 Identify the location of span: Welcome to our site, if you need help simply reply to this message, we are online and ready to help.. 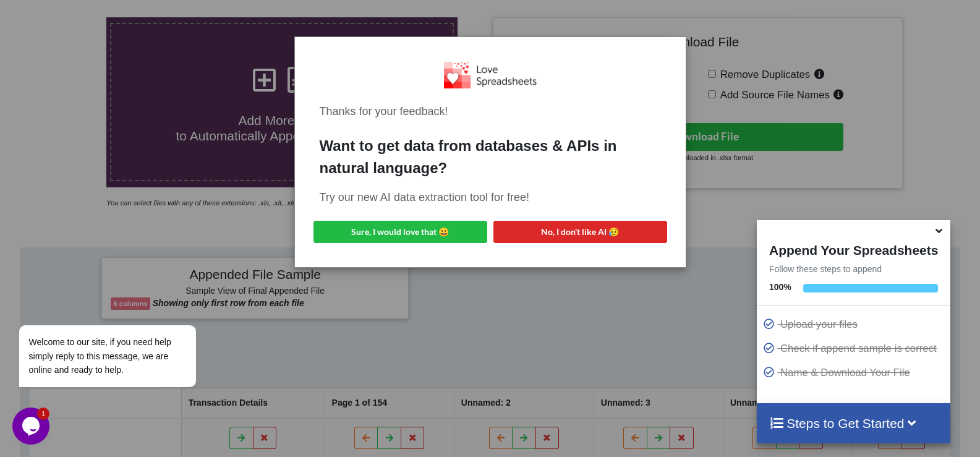
(88, 142).